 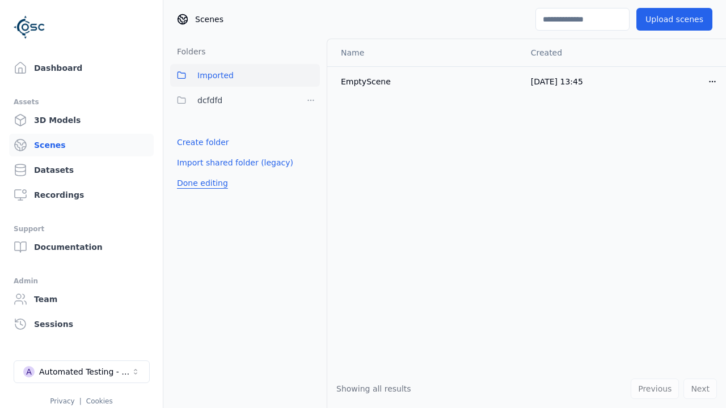 I want to click on a: Privacy, so click(x=62, y=401).